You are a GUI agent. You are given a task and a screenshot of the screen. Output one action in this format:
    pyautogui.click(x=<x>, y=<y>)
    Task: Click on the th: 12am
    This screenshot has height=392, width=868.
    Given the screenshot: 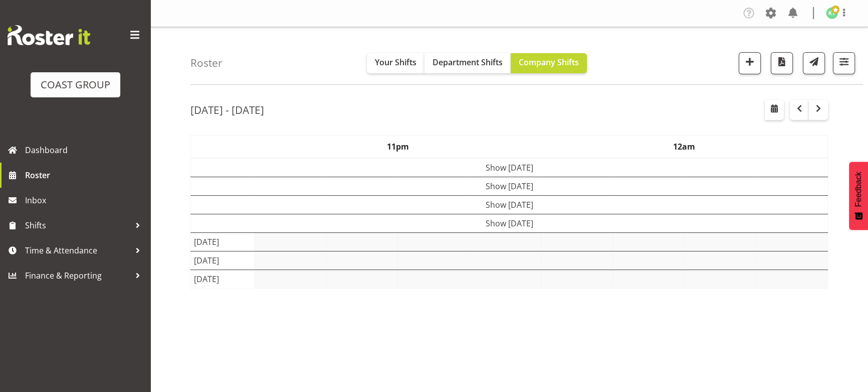 What is the action you would take?
    pyautogui.click(x=685, y=147)
    